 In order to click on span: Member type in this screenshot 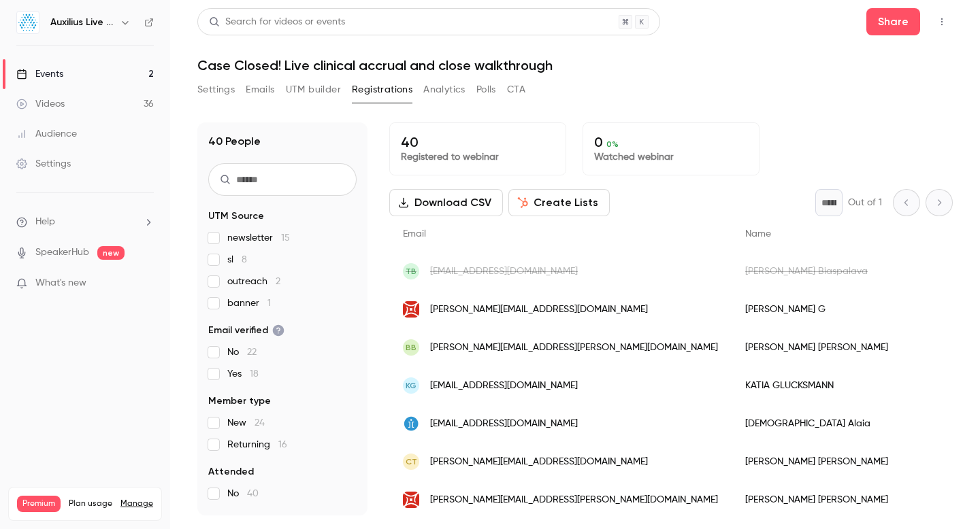, I will do `click(240, 401)`.